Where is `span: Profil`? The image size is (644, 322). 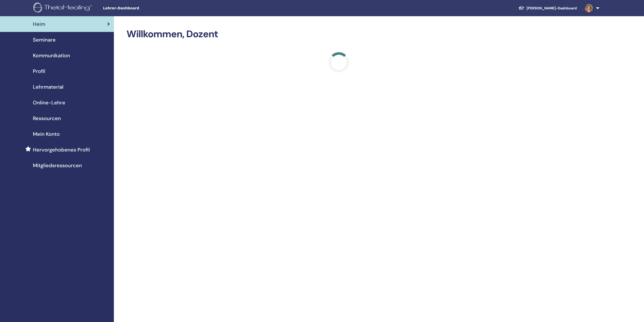
span: Profil is located at coordinates (39, 71).